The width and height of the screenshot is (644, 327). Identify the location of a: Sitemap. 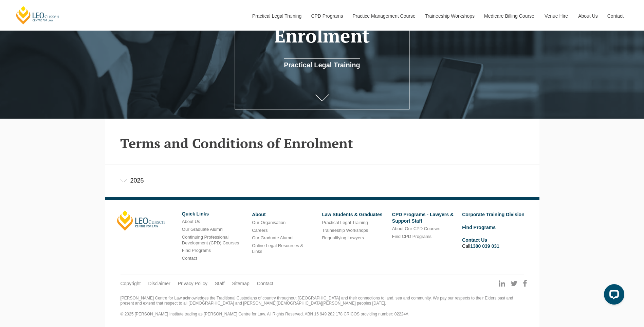
(241, 283).